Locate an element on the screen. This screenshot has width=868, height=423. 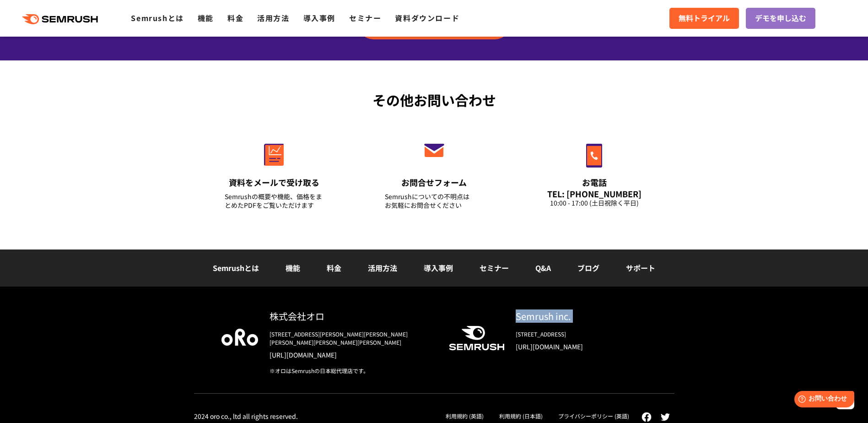
div: Semrushについての不明点は お気軽にお問合せください is located at coordinates (434, 201).